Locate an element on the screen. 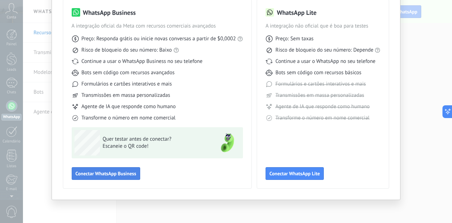  h3: WhatsApp Lite is located at coordinates (297, 12).